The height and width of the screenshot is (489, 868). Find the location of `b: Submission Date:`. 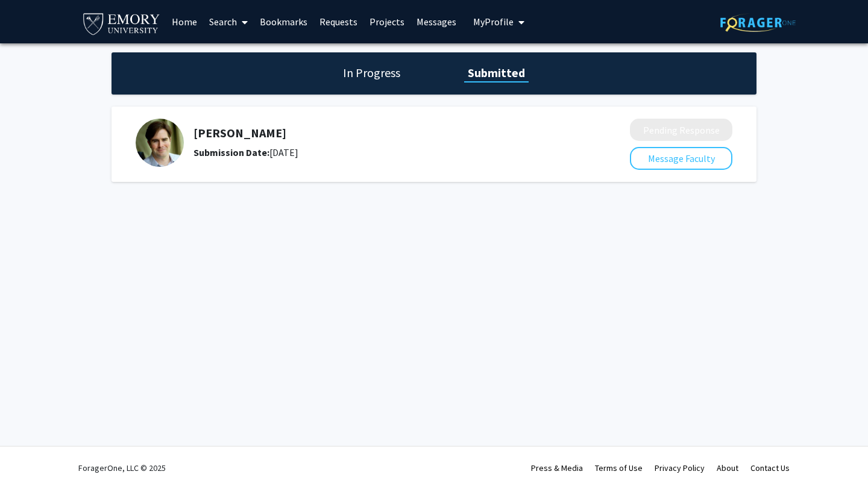

b: Submission Date: is located at coordinates (231, 152).